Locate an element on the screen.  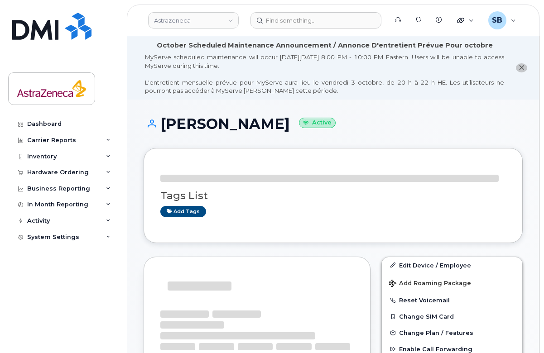
div: October Scheduled Maintenance Announcement / Annonce D'entretient Prévue Pour octobre is located at coordinates (325, 45).